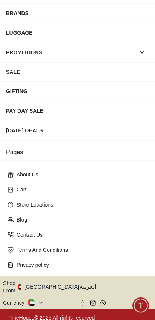  I want to click on a: Whatsapp, so click(103, 303).